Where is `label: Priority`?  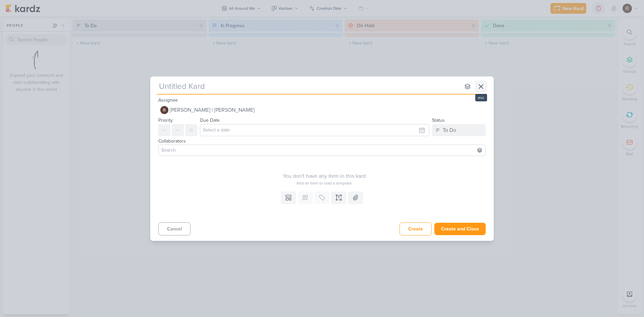 label: Priority is located at coordinates (165, 120).